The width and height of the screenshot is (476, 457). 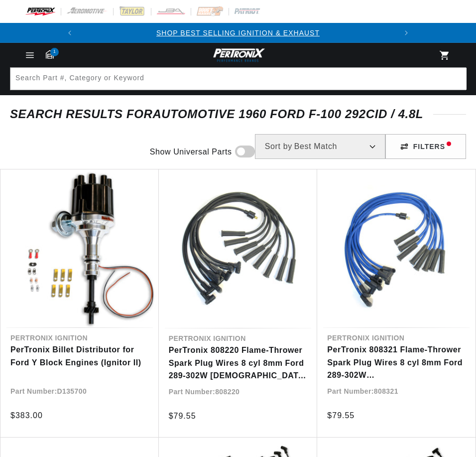 I want to click on div: Announcement, so click(x=238, y=33).